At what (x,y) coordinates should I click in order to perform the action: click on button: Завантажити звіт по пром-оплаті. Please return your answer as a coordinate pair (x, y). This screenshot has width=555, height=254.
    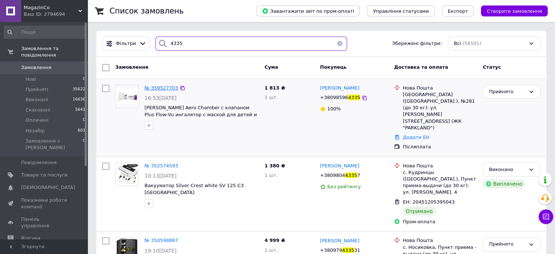
    Looking at the image, I should click on (308, 11).